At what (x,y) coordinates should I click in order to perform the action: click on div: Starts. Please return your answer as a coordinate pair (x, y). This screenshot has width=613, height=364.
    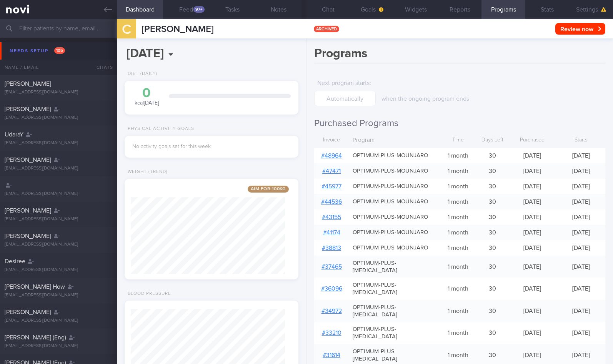
    Looking at the image, I should click on (580, 140).